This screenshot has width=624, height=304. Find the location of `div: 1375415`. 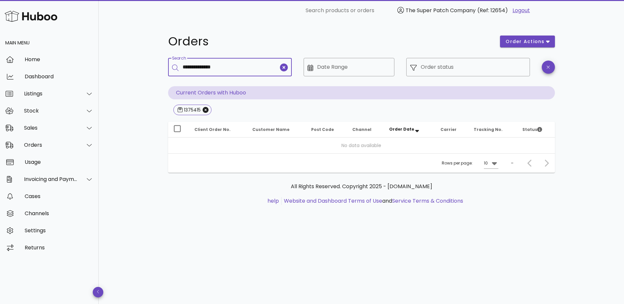

div: 1375415 is located at coordinates (191, 110).